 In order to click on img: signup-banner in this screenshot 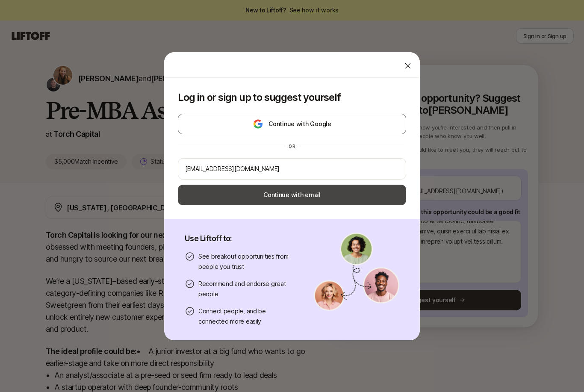, I will do `click(357, 272)`.